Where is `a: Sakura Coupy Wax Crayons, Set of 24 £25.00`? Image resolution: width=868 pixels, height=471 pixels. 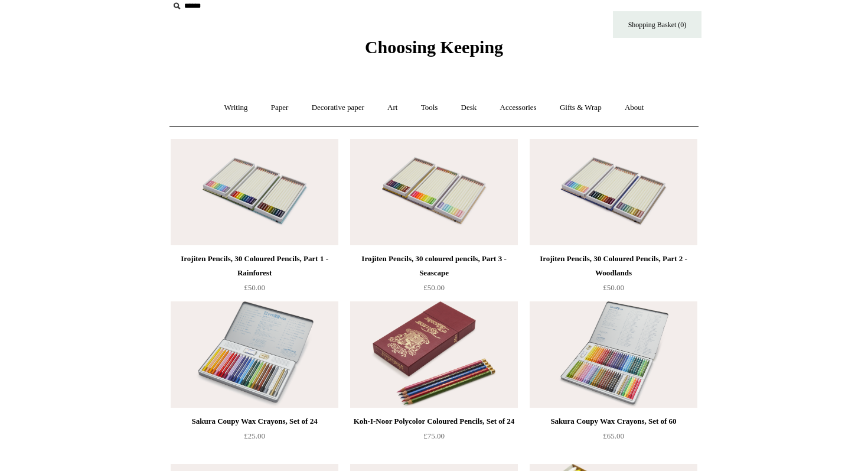
a: Sakura Coupy Wax Crayons, Set of 24 £25.00 is located at coordinates (255, 438).